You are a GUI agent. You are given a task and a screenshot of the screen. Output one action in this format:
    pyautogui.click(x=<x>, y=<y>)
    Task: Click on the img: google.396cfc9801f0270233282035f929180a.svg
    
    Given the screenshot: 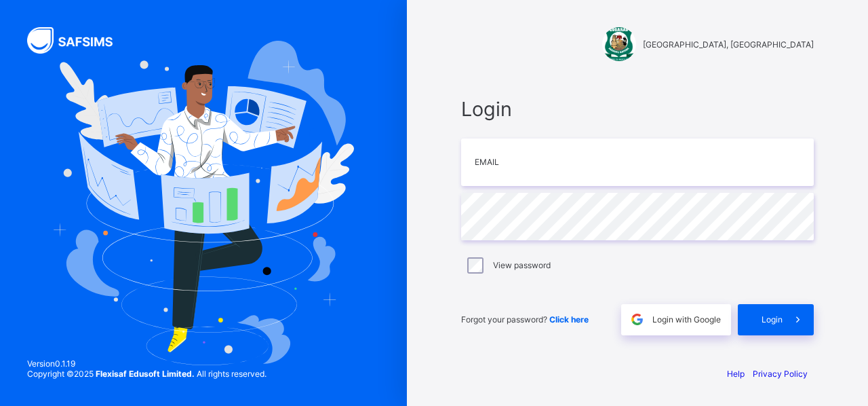 What is the action you would take?
    pyautogui.click(x=637, y=319)
    